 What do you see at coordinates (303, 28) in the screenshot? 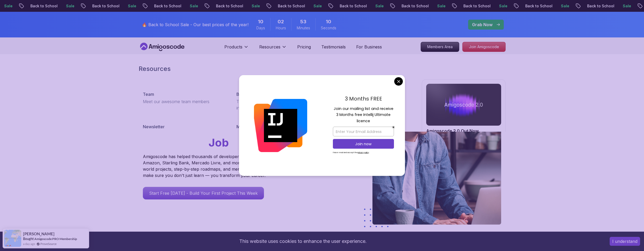
I see `span: Minutes` at bounding box center [303, 28].